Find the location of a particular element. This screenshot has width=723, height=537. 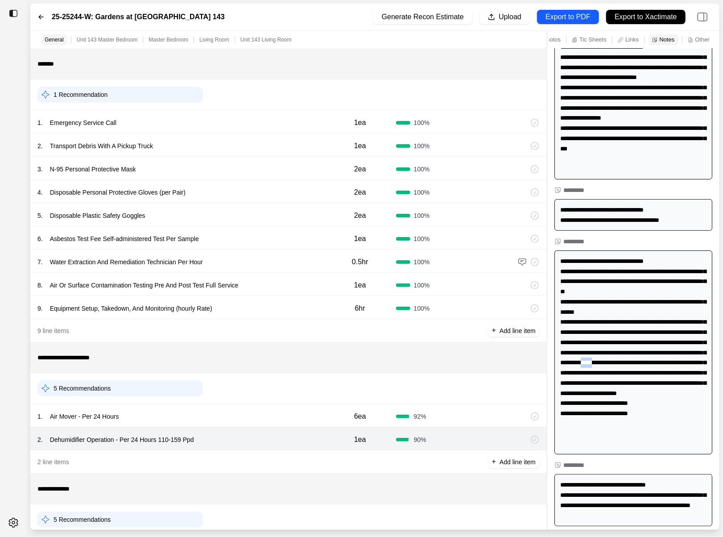

button: Upload is located at coordinates (505, 17).